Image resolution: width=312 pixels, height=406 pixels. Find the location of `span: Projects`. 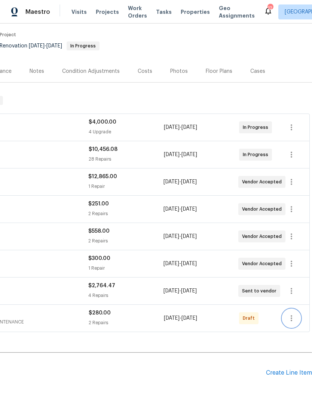

span: Projects is located at coordinates (107, 12).